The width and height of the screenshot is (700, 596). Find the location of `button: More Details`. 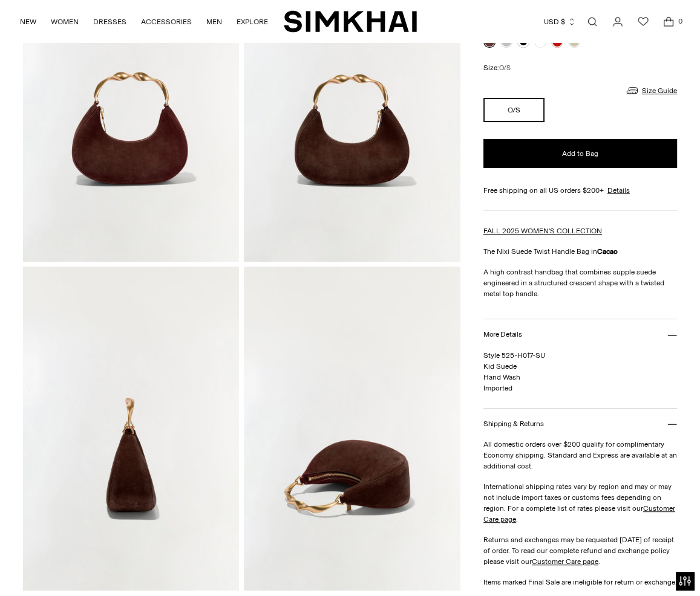

button: More Details is located at coordinates (580, 334).